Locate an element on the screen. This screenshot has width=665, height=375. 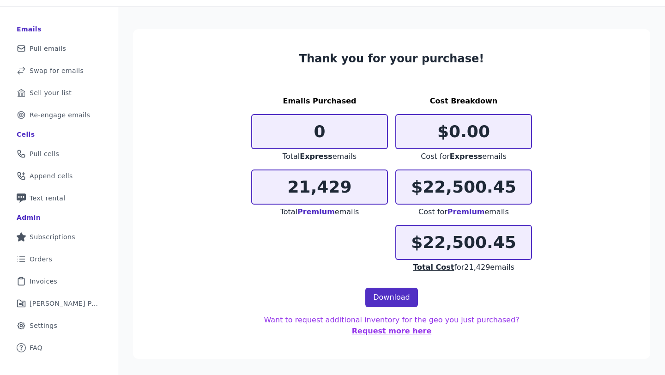
a: Pull emails is located at coordinates (59, 48).